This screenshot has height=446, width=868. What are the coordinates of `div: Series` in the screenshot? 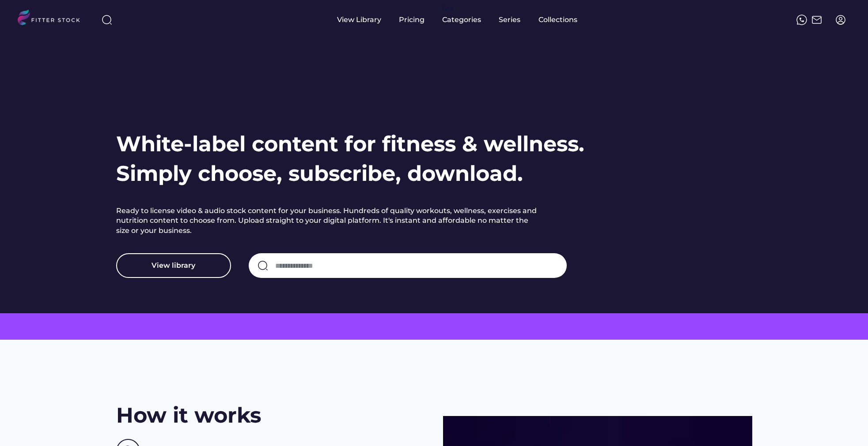 It's located at (510, 20).